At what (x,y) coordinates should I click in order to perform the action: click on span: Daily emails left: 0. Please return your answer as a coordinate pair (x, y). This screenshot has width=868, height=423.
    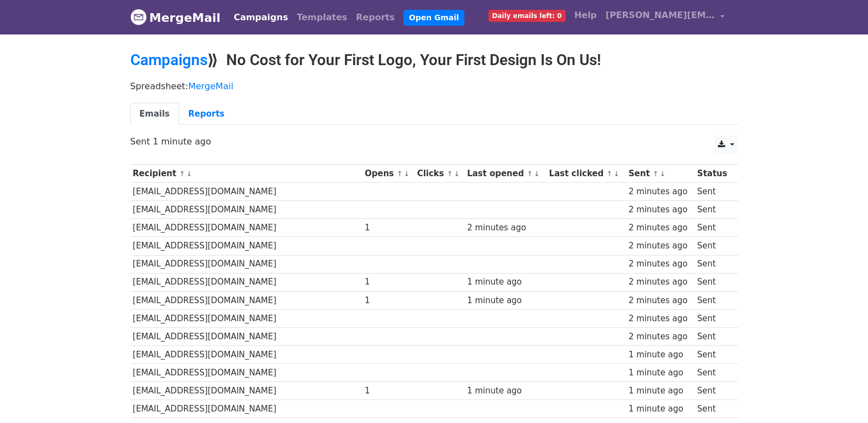
    Looking at the image, I should click on (527, 16).